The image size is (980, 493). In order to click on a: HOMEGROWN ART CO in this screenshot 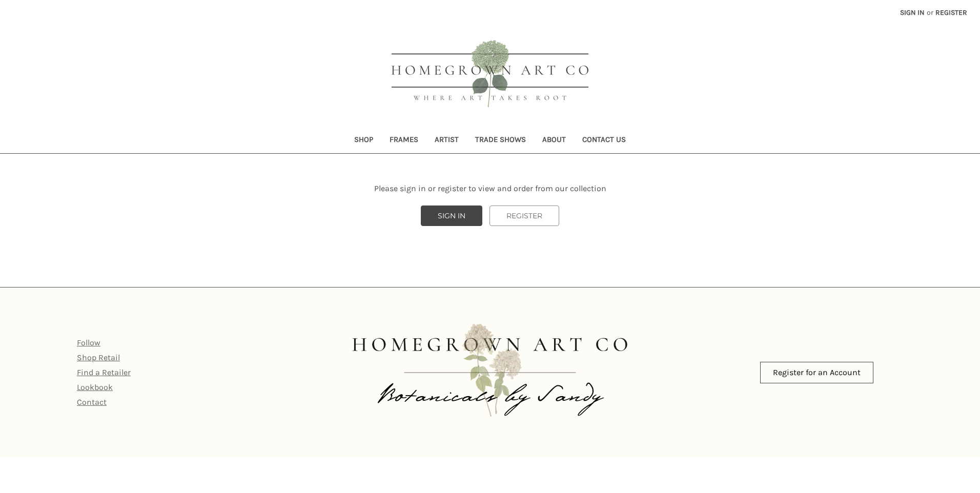, I will do `click(490, 75)`.